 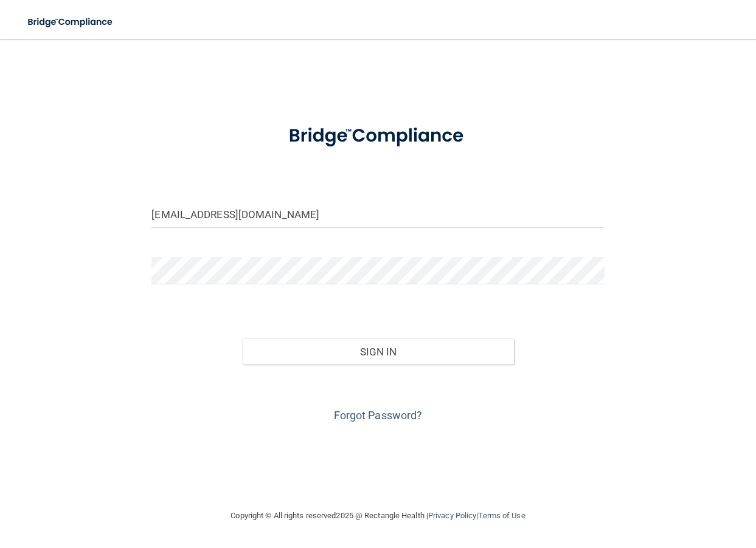 I want to click on a: Terms of Use, so click(x=501, y=516).